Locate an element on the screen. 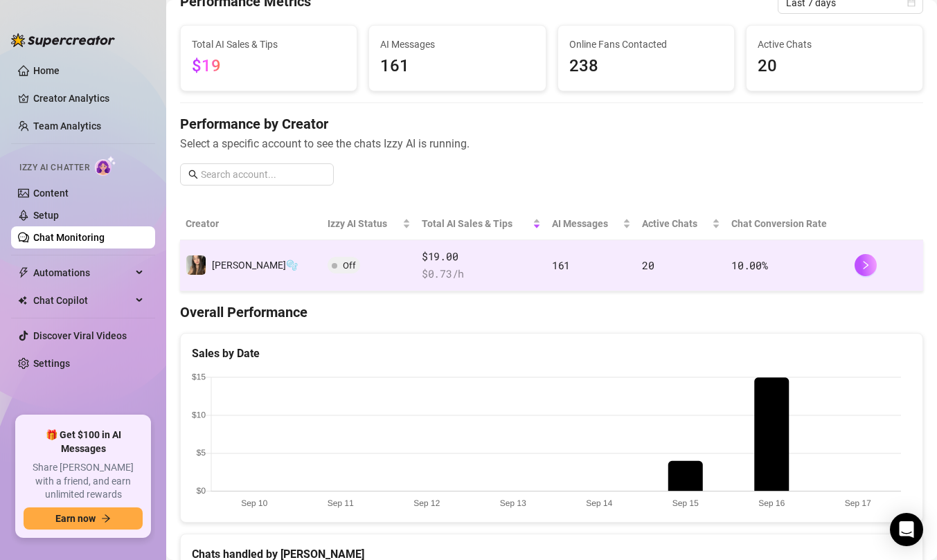 This screenshot has width=937, height=560. img: Bella🫧 is located at coordinates (196, 265).